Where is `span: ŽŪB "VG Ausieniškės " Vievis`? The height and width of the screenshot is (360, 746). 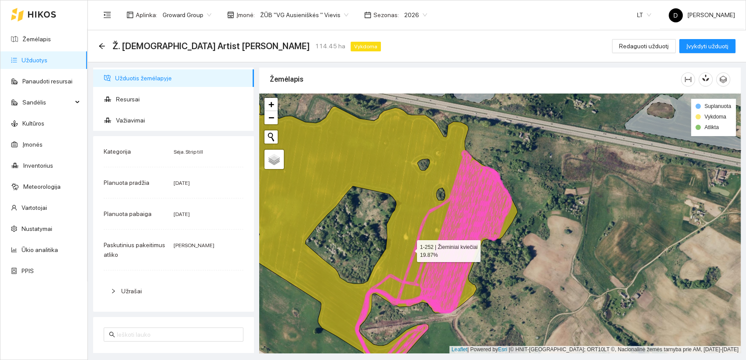
span: ŽŪB "VG Ausieniškės " Vievis is located at coordinates (304, 15).